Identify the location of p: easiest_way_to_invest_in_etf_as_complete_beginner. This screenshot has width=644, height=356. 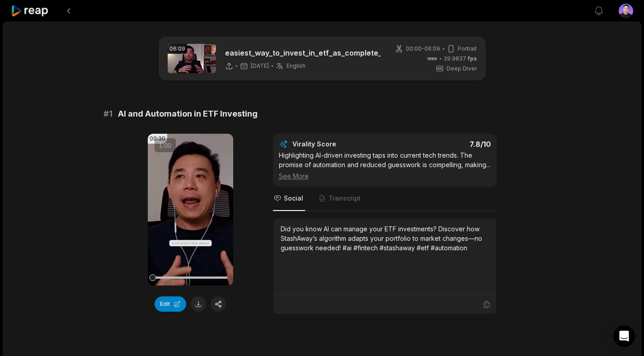
(302, 53).